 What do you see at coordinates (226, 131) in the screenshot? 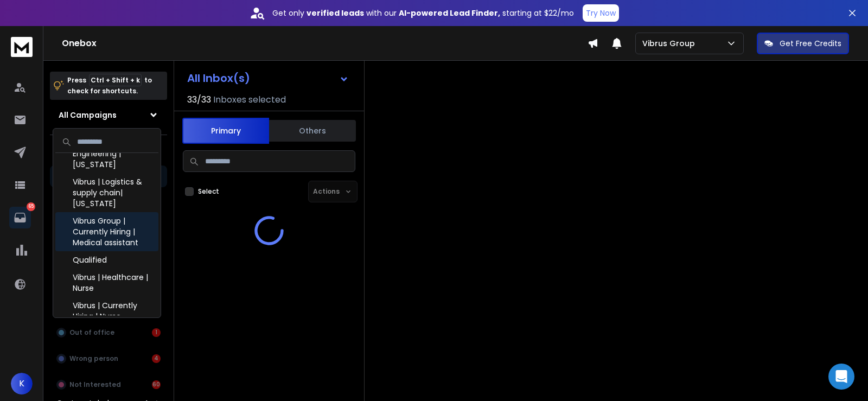
I see `button: Primary` at bounding box center [226, 131].